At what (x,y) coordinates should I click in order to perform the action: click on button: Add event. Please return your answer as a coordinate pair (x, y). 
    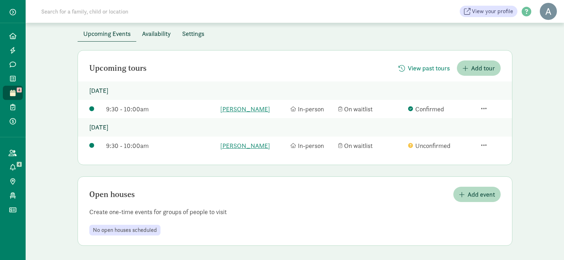
    Looking at the image, I should click on (477, 194).